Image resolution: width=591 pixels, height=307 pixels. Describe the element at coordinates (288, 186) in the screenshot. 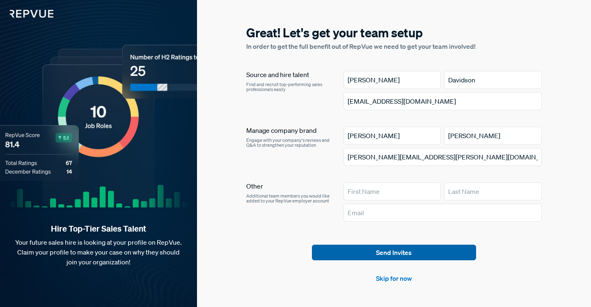

I see `h6: Other` at that location.